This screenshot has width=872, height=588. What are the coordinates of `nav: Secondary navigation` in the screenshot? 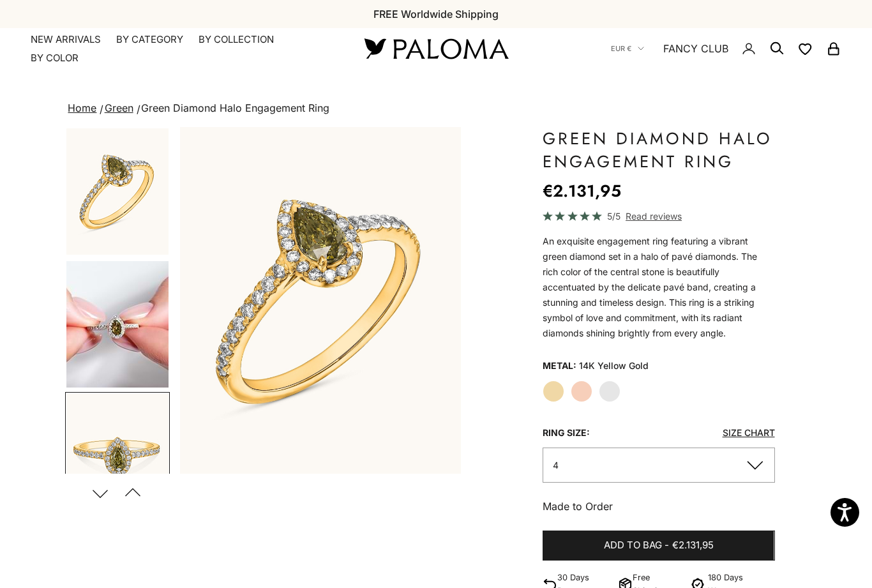 It's located at (726, 49).